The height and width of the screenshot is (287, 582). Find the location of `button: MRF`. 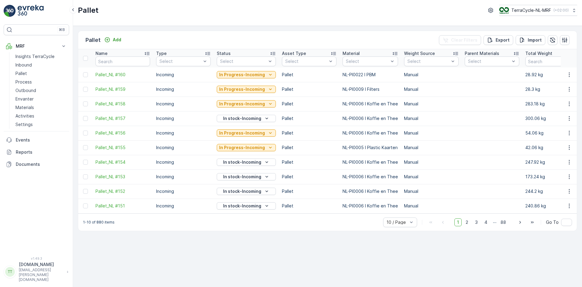

button: MRF is located at coordinates (36, 46).